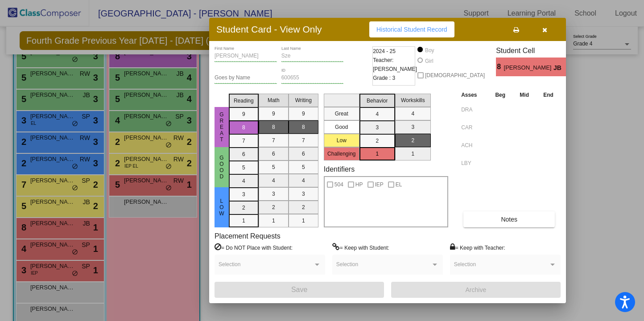 The image size is (644, 321). What do you see at coordinates (398, 185) in the screenshot?
I see `span: EL` at bounding box center [398, 185].